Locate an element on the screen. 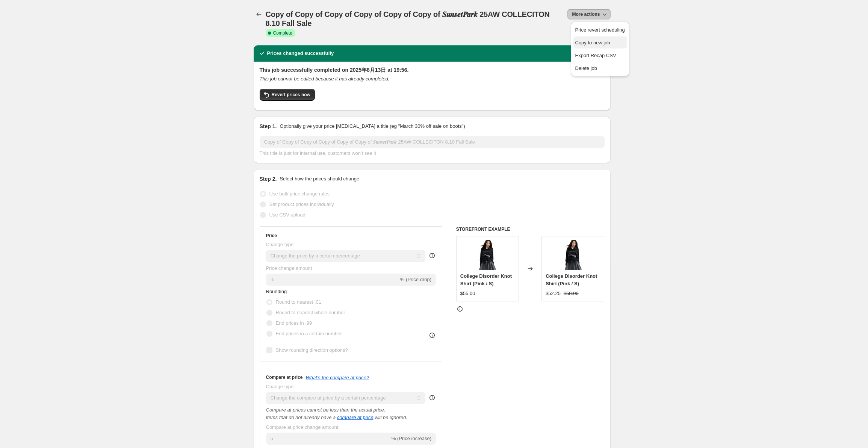 This screenshot has width=868, height=448. span: Round to nearest .01 is located at coordinates (298, 302).